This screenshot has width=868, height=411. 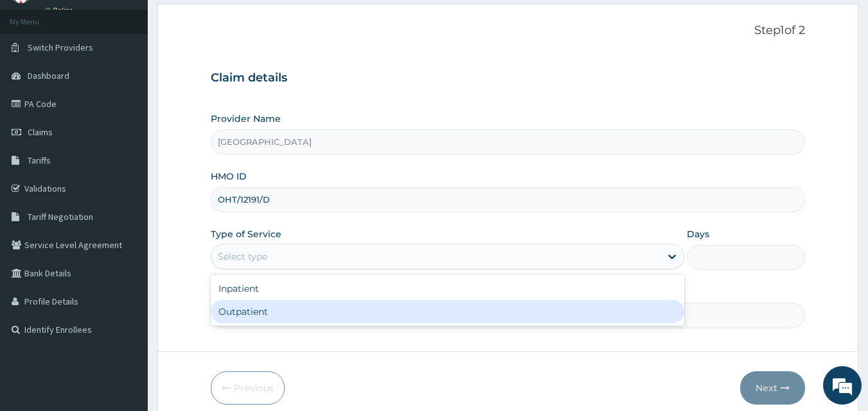 What do you see at coordinates (141, 80) in the screenshot?
I see `div: Chat with us now` at bounding box center [141, 80].